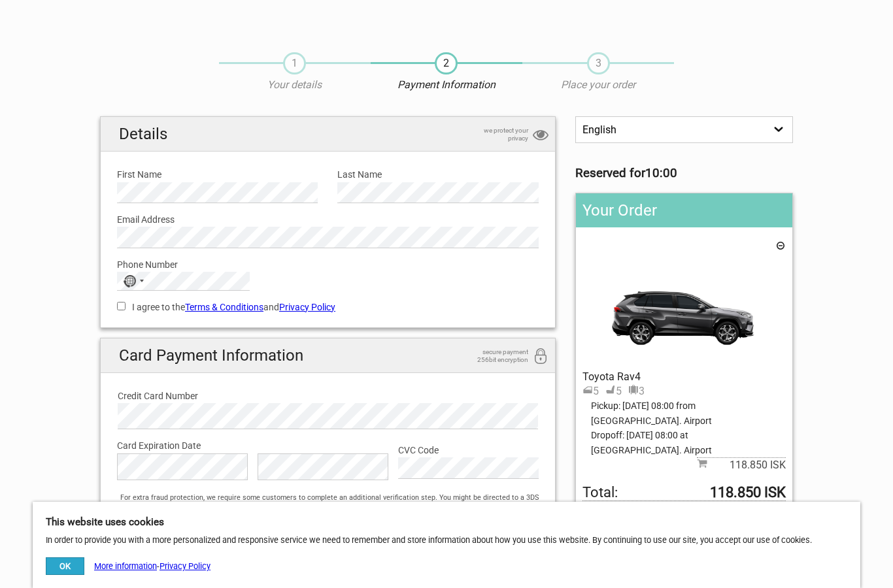  What do you see at coordinates (684, 210) in the screenshot?
I see `h2: Your Order` at bounding box center [684, 210].